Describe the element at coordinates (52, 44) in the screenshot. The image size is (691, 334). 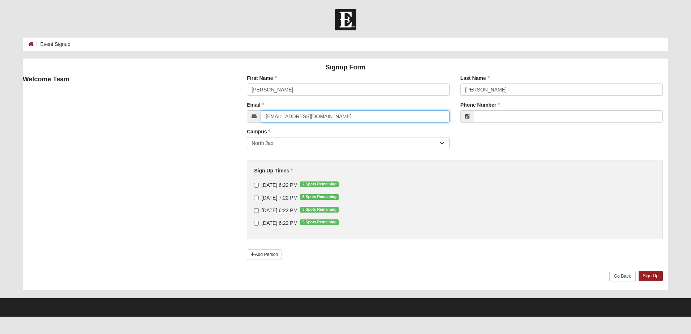
I see `li: Event Signup` at that location.